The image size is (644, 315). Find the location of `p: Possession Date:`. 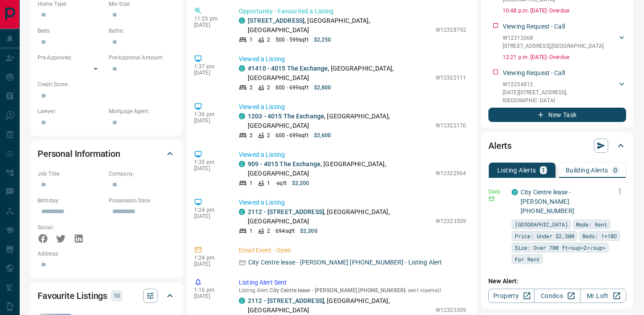

p: Possession Date: is located at coordinates (142, 201).